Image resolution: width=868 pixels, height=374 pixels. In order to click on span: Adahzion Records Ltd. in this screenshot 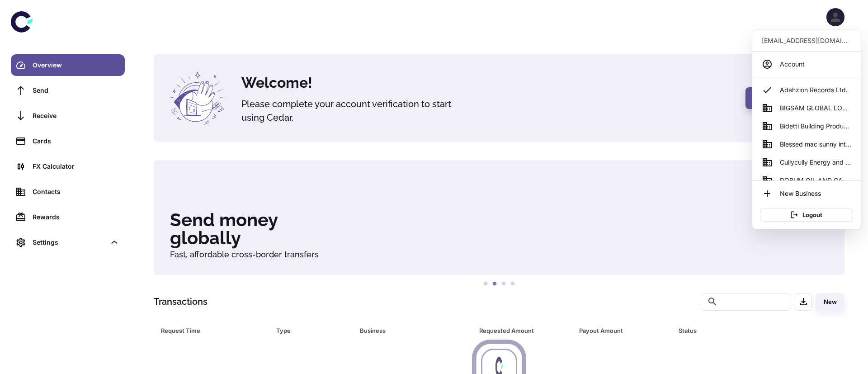, I will do `click(814, 90)`.